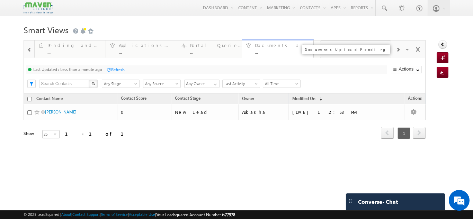 The width and height of the screenshot is (473, 219). What do you see at coordinates (69, 49) in the screenshot?
I see `a: Pending and Overdue Tasks...` at bounding box center [69, 49].